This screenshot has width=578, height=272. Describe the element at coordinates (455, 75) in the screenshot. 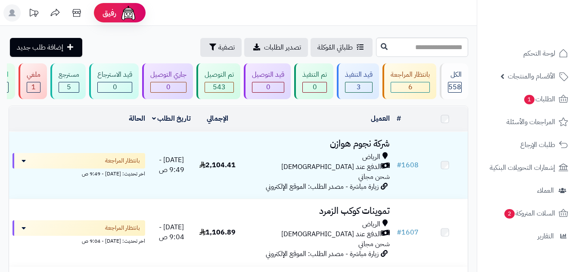

I see `div: الكل` at that location.